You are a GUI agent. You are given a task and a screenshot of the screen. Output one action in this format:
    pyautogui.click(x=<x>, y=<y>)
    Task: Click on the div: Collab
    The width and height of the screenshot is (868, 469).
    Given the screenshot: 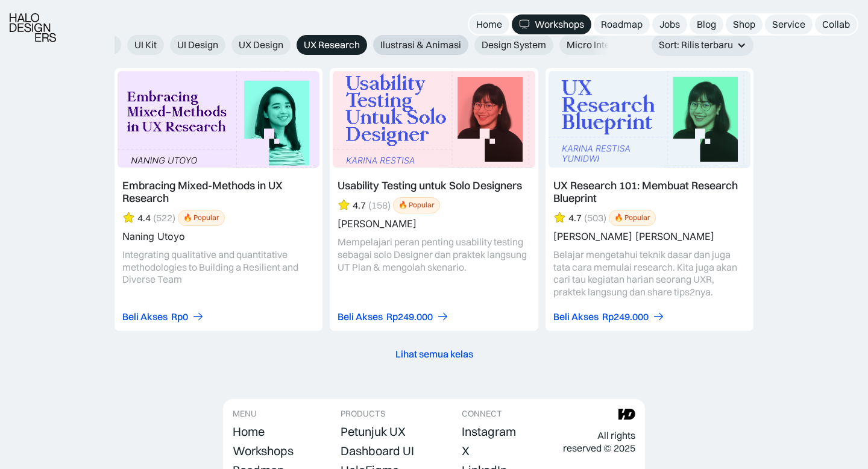 What is the action you would take?
    pyautogui.click(x=836, y=24)
    